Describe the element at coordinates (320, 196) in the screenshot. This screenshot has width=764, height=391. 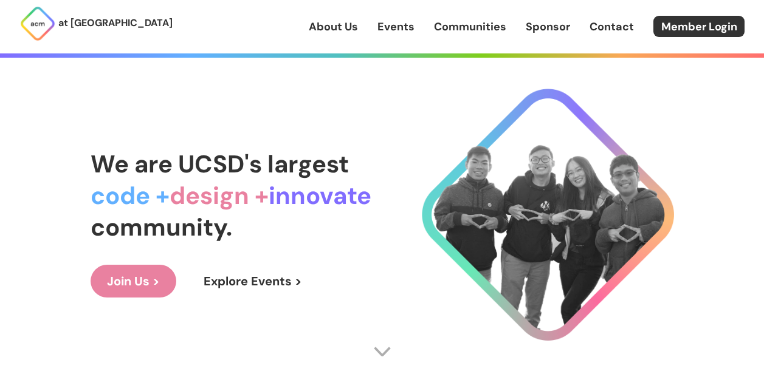
I see `span: innovate` at that location.